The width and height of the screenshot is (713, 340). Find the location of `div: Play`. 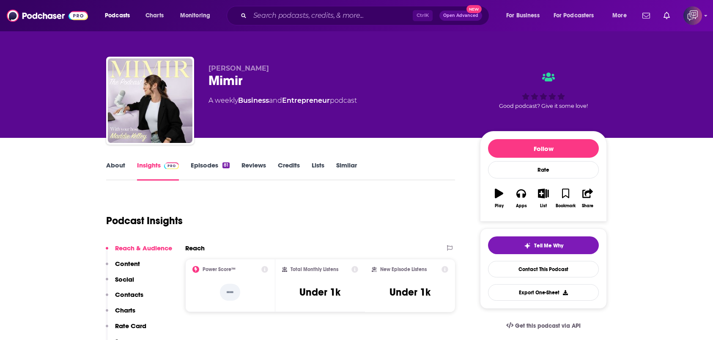

div: Play is located at coordinates (499, 206).